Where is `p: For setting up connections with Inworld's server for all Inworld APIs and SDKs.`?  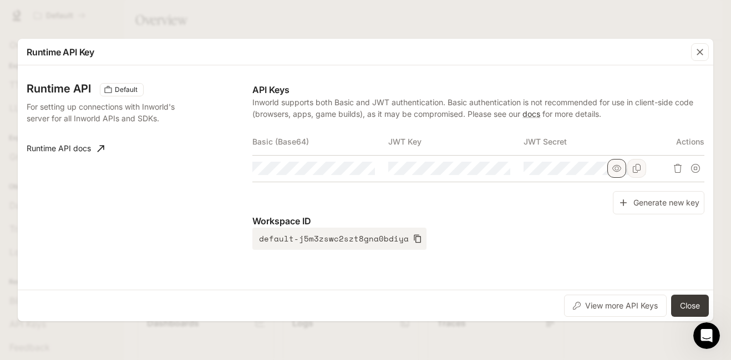 p: For setting up connections with Inworld's server for all Inworld APIs and SDKs. is located at coordinates (108, 113).